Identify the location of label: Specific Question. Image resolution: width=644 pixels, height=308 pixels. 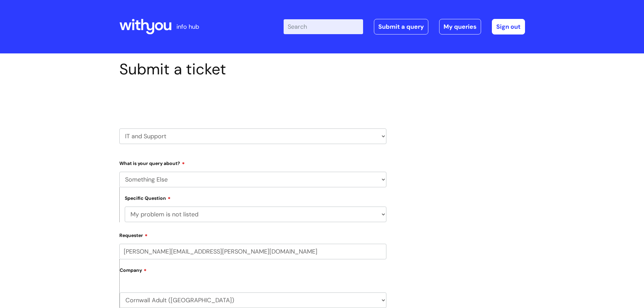
(148, 198).